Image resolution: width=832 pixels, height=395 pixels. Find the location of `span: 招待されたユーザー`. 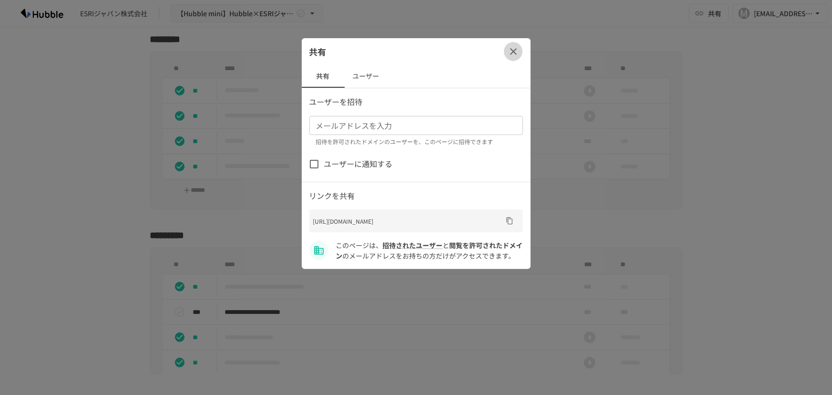

span: 招待されたユーザー is located at coordinates (413, 245).